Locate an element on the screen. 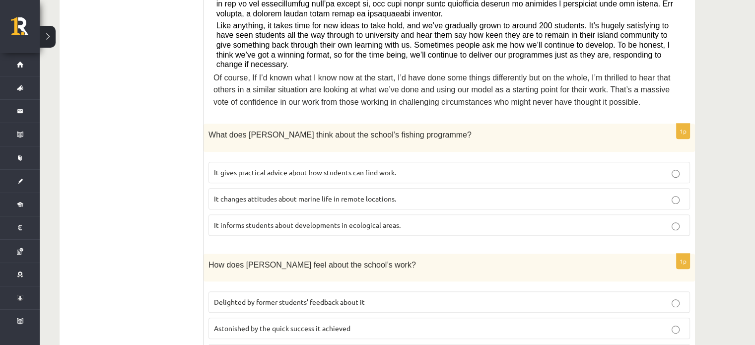 This screenshot has width=755, height=345. input: It informs students about developments in ecological areas. is located at coordinates (676, 226).